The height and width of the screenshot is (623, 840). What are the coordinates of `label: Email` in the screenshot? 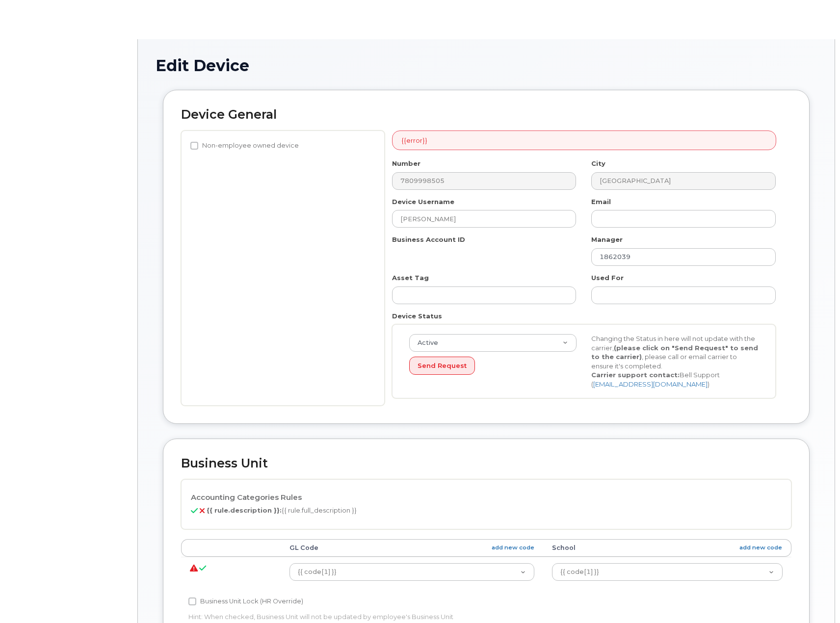 It's located at (601, 201).